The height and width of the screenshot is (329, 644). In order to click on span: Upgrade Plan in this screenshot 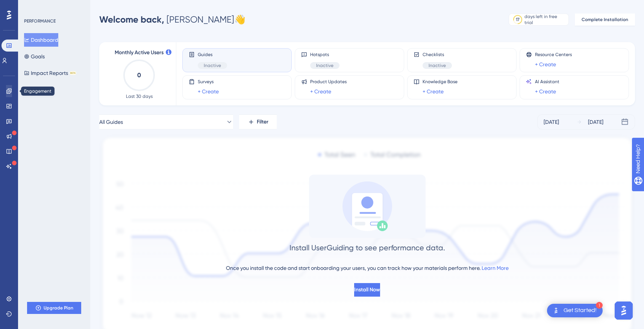, I will do `click(58, 308)`.